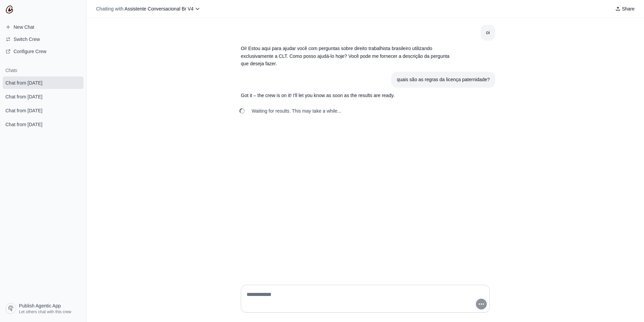 The width and height of the screenshot is (644, 322). What do you see at coordinates (43, 27) in the screenshot?
I see `a: New Chat` at bounding box center [43, 27].